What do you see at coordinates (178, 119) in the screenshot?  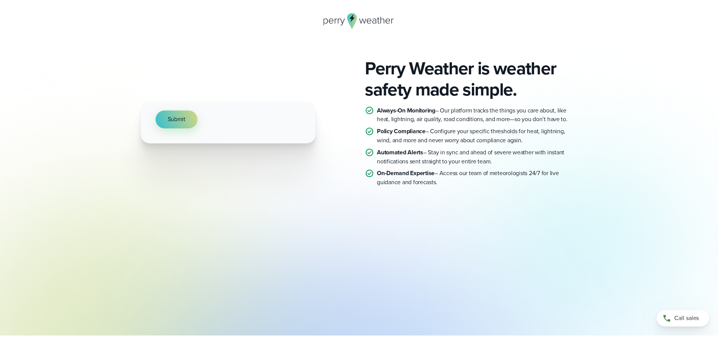 I see `button: Submit` at bounding box center [178, 119].